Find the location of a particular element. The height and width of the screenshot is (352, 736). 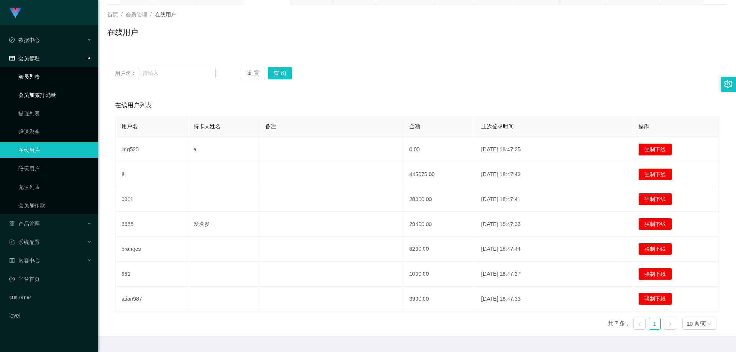

span: 系统配置 is located at coordinates (25, 242).